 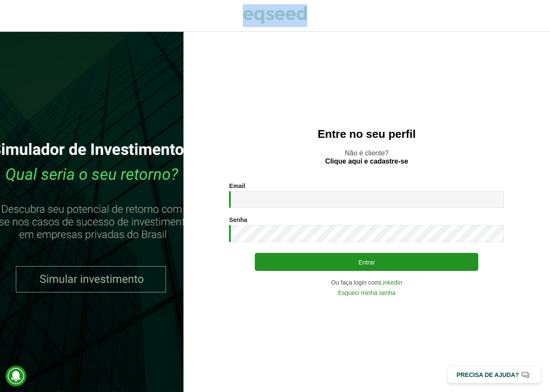 I want to click on label: Senha, so click(x=238, y=220).